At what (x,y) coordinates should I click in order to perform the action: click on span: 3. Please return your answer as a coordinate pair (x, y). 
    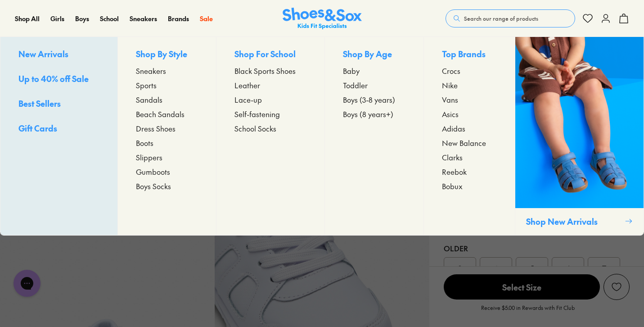
    Looking at the image, I should click on (460, 268).